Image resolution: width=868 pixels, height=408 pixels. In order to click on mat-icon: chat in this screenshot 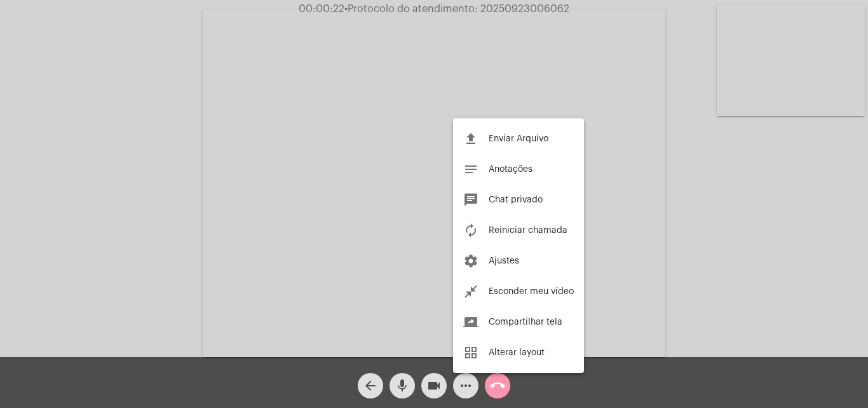, I will do `click(471, 200)`.